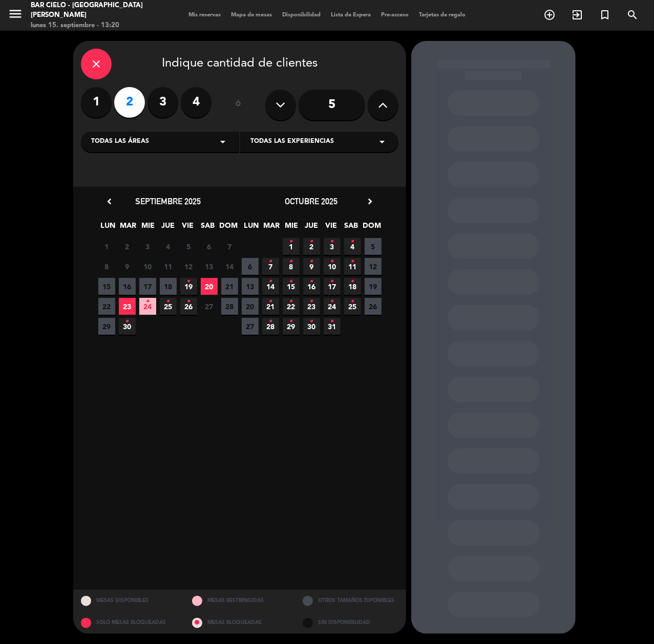 This screenshot has width=654, height=644. I want to click on span: septiembre 2025, so click(168, 202).